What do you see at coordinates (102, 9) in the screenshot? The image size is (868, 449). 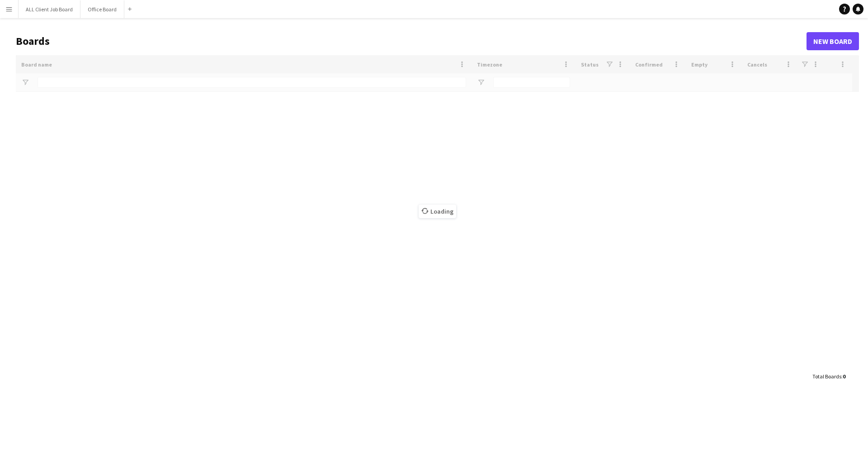 I see `button: Office Board` at bounding box center [102, 9].